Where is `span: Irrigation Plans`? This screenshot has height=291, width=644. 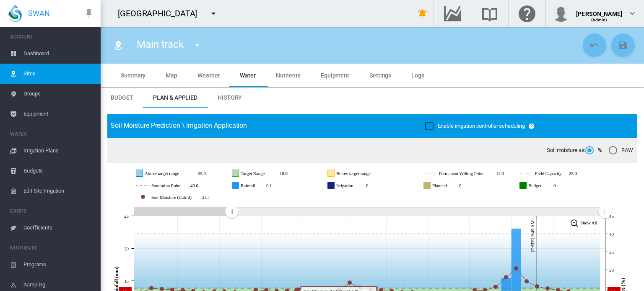
span: Irrigation Plans is located at coordinates (58, 151).